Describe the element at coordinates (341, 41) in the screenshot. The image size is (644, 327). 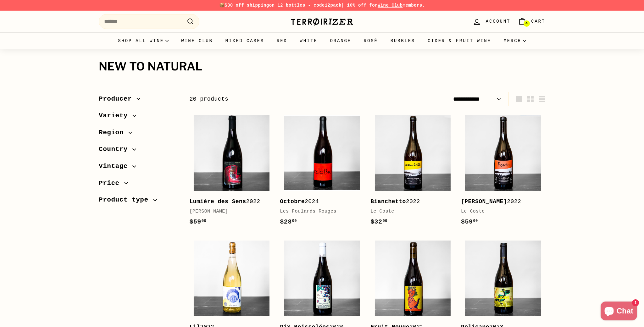
I see `a: Orange` at that location.